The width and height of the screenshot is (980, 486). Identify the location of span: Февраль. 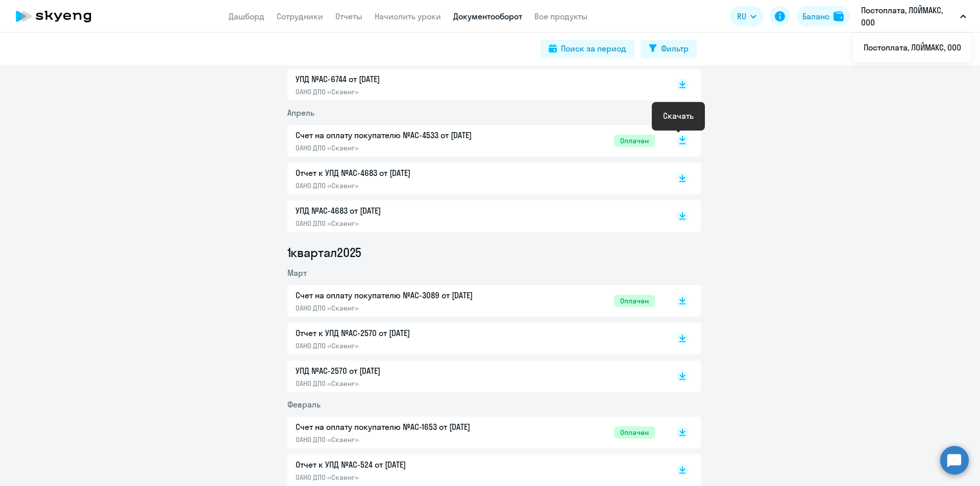
(303, 404).